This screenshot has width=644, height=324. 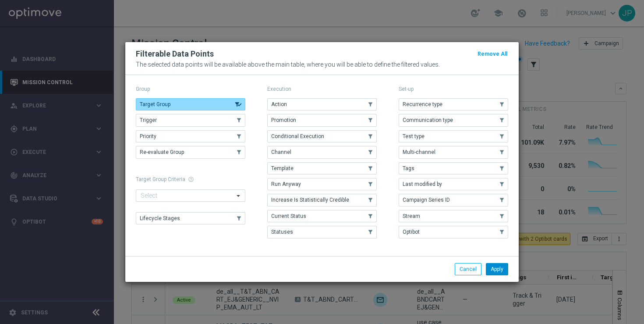 What do you see at coordinates (190, 219) in the screenshot?
I see `button: Lifecycle Stages` at bounding box center [190, 219].